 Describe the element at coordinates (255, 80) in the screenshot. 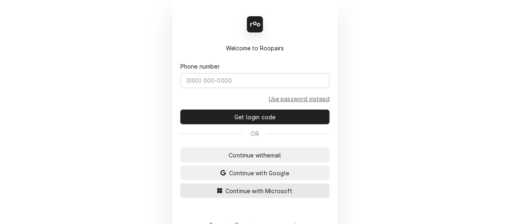

I see `input: (000) 000-0000` at that location.